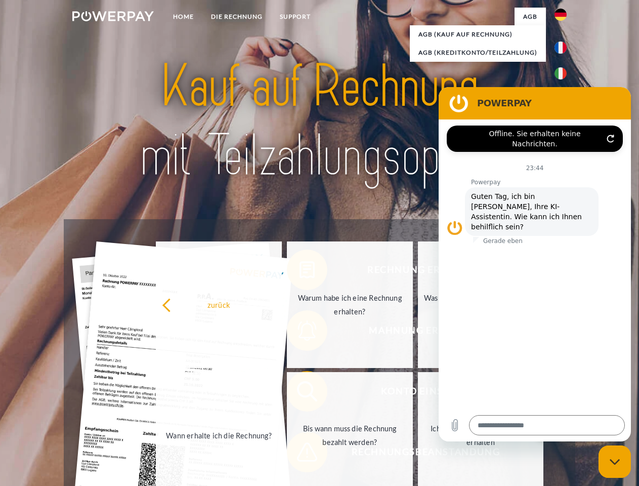  Describe the element at coordinates (561, 15) in the screenshot. I see `img: de` at that location.